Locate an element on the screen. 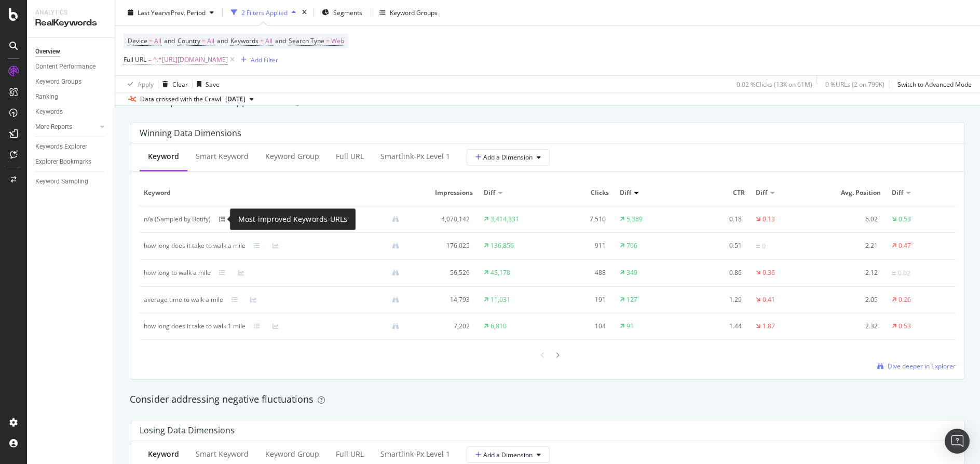 The width and height of the screenshot is (980, 464). button: Apply is located at coordinates (139, 84).